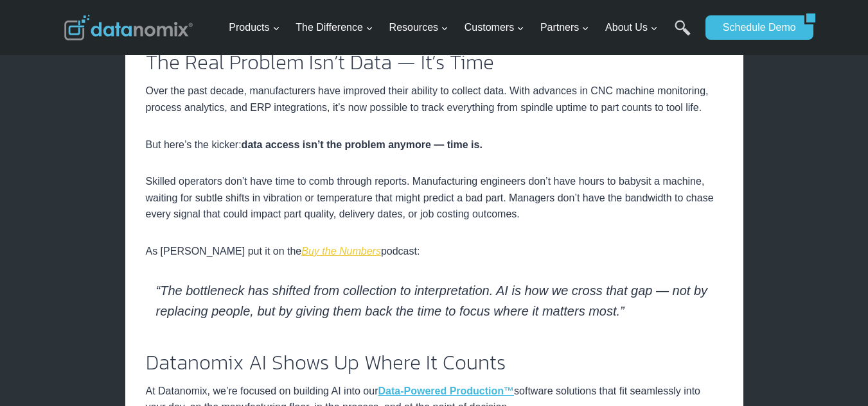 Image resolution: width=868 pixels, height=406 pixels. Describe the element at coordinates (434, 145) in the screenshot. I see `p: But here’s the kicker:` at that location.